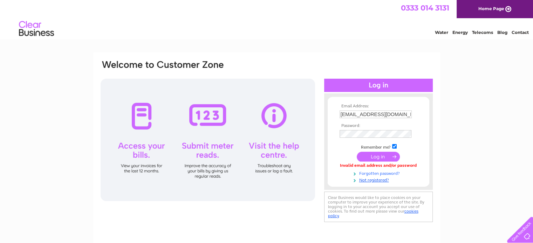 The height and width of the screenshot is (243, 533). What do you see at coordinates (378, 157) in the screenshot?
I see `input: Submit` at bounding box center [378, 157].